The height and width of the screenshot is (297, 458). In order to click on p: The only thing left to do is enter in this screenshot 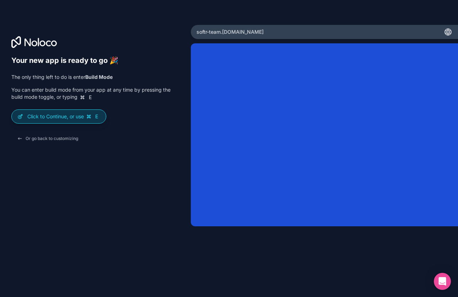, I will do `click(91, 77)`.